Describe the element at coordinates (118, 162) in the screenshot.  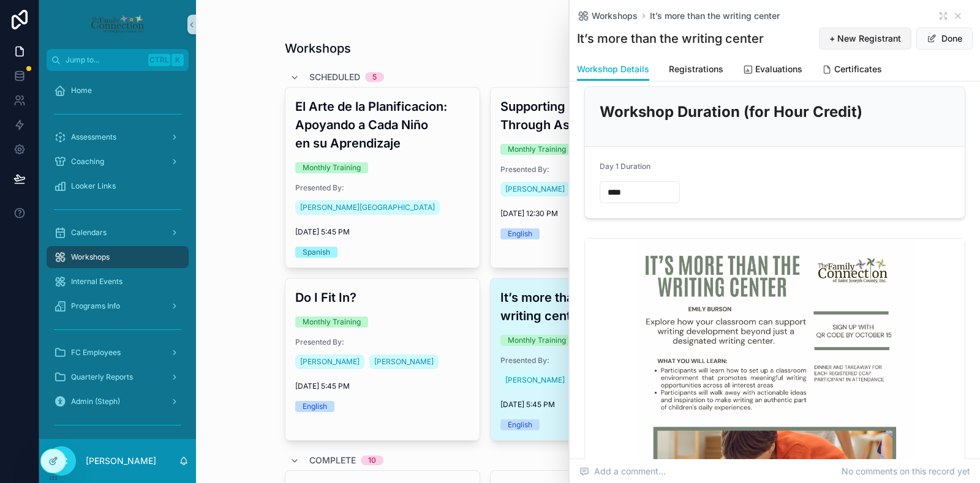
I see `a: Coaching` at that location.